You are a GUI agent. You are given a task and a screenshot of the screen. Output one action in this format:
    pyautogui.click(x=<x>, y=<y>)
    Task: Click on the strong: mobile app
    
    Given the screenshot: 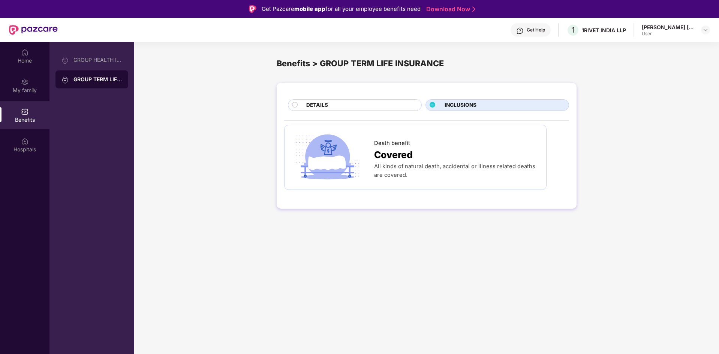 What is the action you would take?
    pyautogui.click(x=310, y=9)
    